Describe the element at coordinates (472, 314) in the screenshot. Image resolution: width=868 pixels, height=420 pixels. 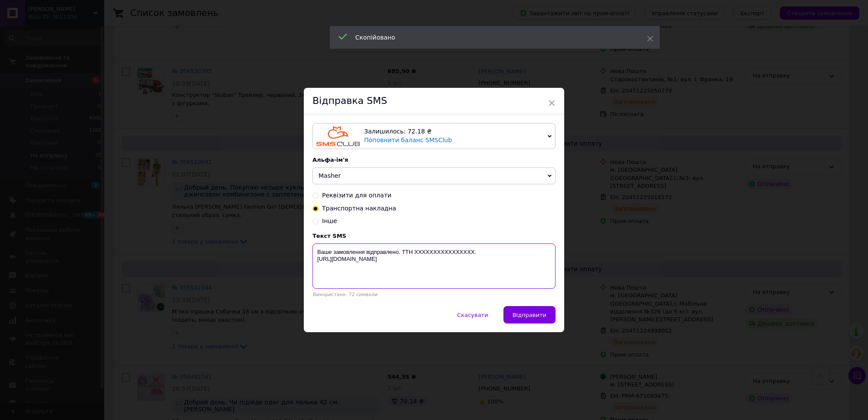
I see `button: Скасувати` at that location.